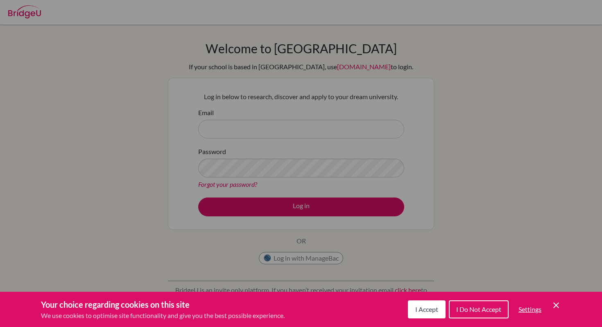 The height and width of the screenshot is (327, 602). Describe the element at coordinates (163, 315) in the screenshot. I see `p: We use cookies to optimise site functionality and give you the best possible experience.` at that location.